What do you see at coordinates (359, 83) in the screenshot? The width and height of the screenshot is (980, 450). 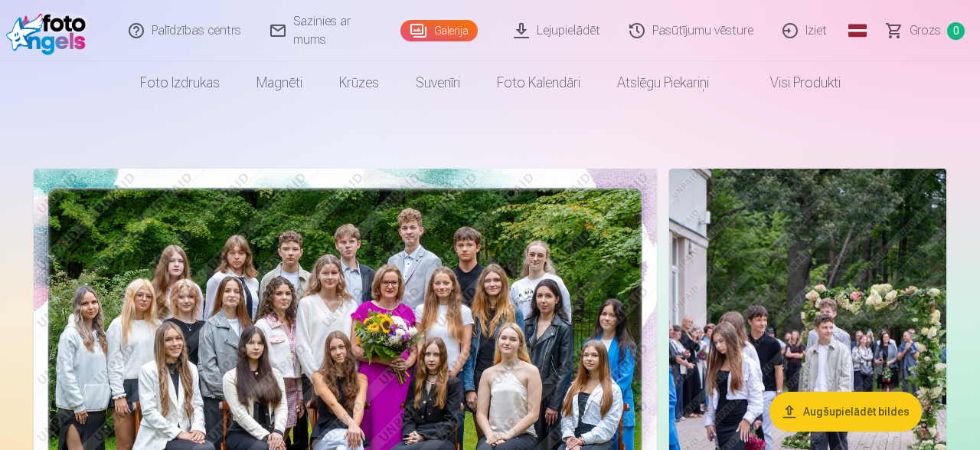 I see `a: Krūzes` at bounding box center [359, 83].